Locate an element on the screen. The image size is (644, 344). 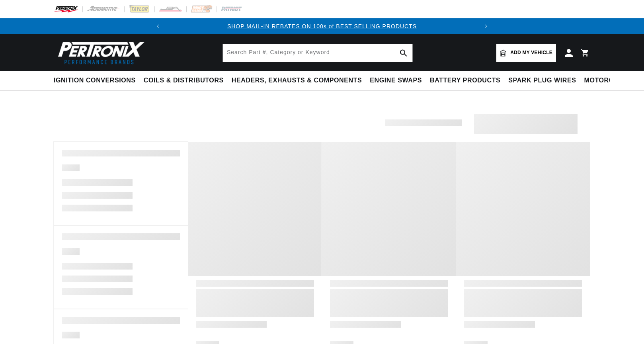
img: Pertronix is located at coordinates (99, 53).